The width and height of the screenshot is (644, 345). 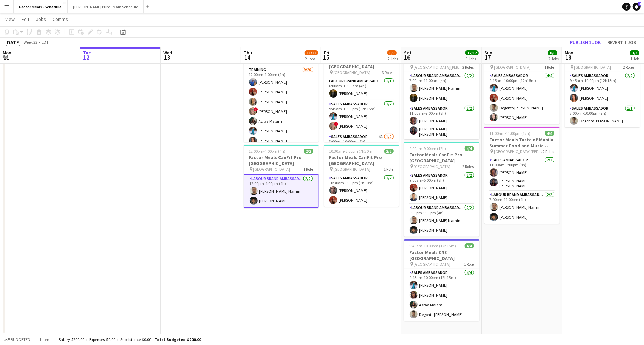 What do you see at coordinates (428, 149) in the screenshot?
I see `span: 9:00am-9:00pm (12h)` at bounding box center [428, 149].